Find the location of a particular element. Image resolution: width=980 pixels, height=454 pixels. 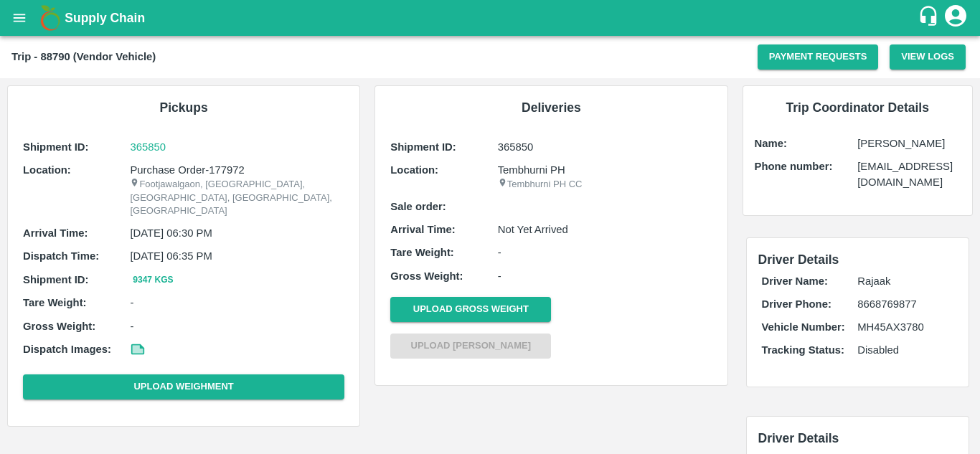

img: logo is located at coordinates (50, 18).